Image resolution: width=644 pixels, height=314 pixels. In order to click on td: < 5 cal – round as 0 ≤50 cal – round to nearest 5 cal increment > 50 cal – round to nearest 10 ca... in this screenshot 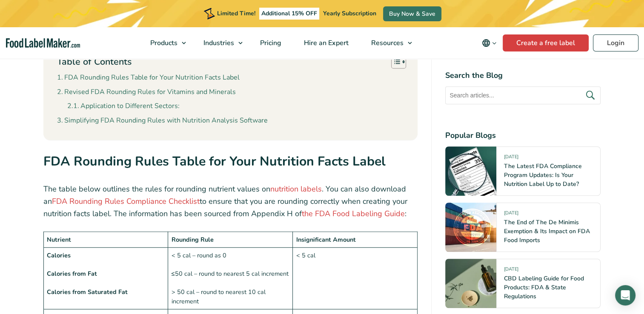, I will do `click(230, 278)`.